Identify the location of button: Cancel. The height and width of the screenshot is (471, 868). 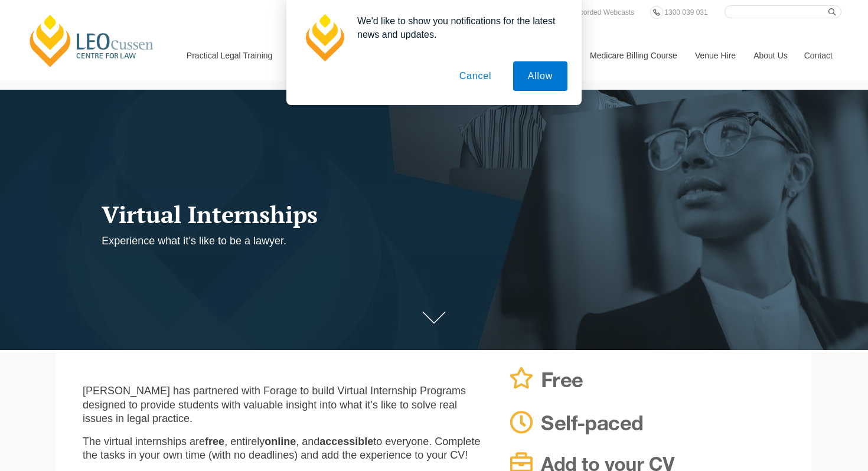
(476, 76).